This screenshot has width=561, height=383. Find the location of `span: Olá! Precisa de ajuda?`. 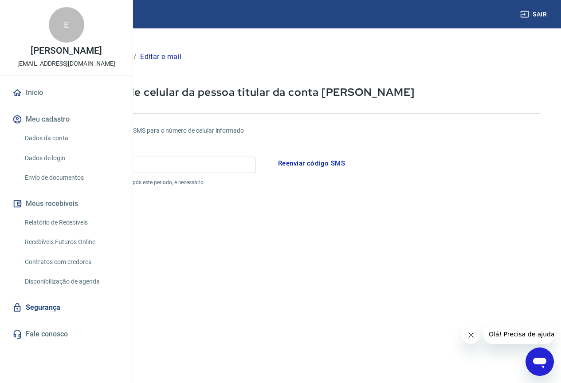

span: Olá! Precisa de ajuda? is located at coordinates (40, 10).